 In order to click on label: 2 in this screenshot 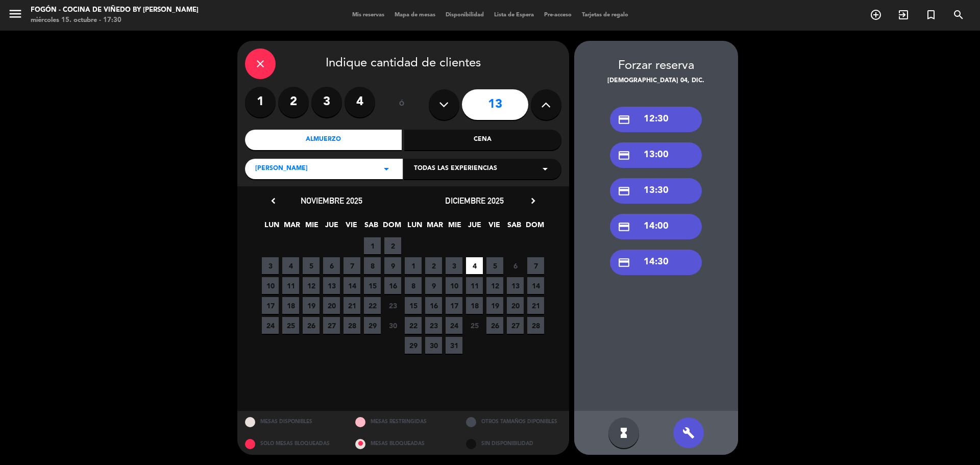, I will do `click(293, 102)`.